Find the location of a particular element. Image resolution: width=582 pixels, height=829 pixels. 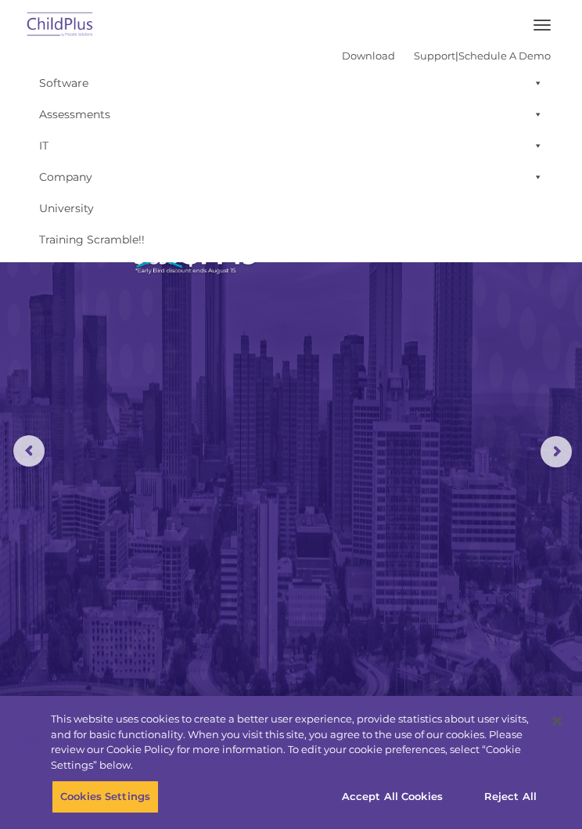

button: Accept All Cookies is located at coordinates (392, 797).